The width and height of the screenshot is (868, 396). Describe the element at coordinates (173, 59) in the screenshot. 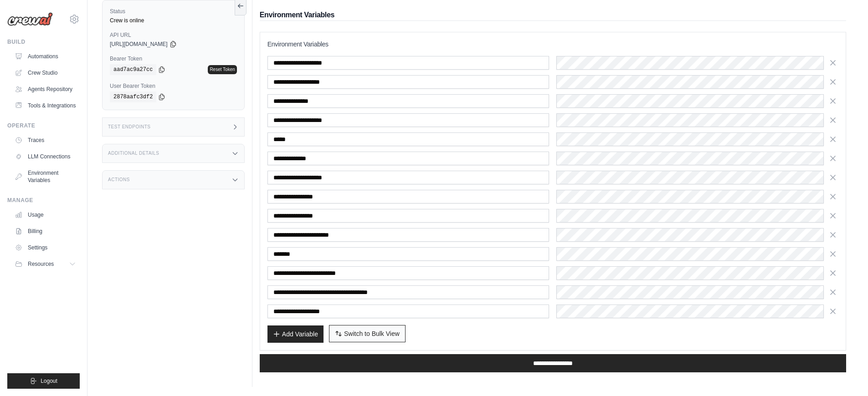

I see `label: Bearer Token` at that location.